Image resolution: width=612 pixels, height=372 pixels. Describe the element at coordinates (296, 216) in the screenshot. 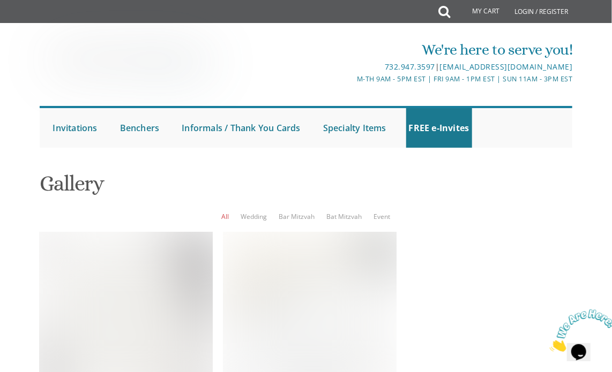

I see `a: Bar Mitzvah` at that location.